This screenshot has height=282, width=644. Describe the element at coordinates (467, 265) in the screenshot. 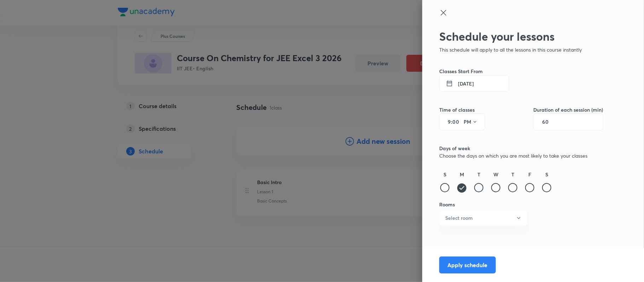

I see `button: Apply schedule` at that location.